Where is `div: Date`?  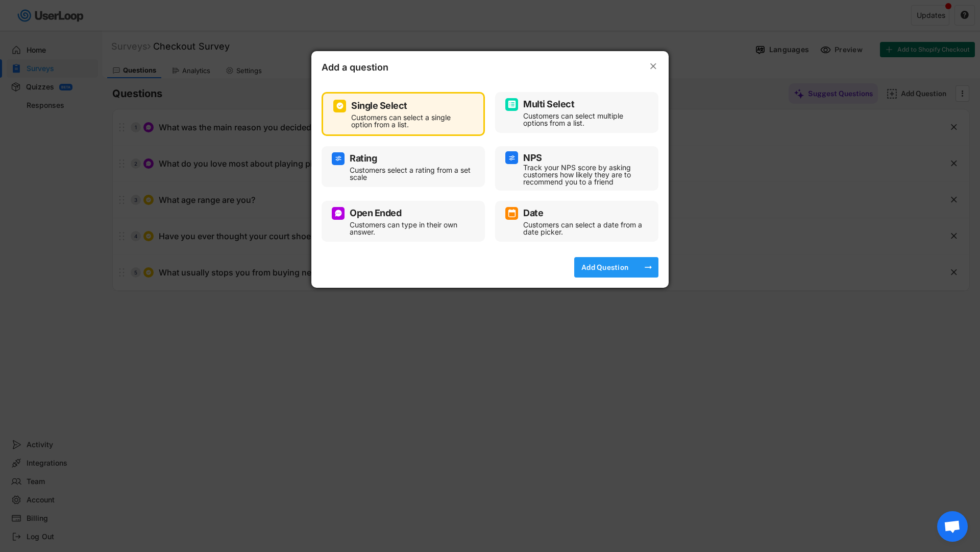
div: Date is located at coordinates (533, 213).